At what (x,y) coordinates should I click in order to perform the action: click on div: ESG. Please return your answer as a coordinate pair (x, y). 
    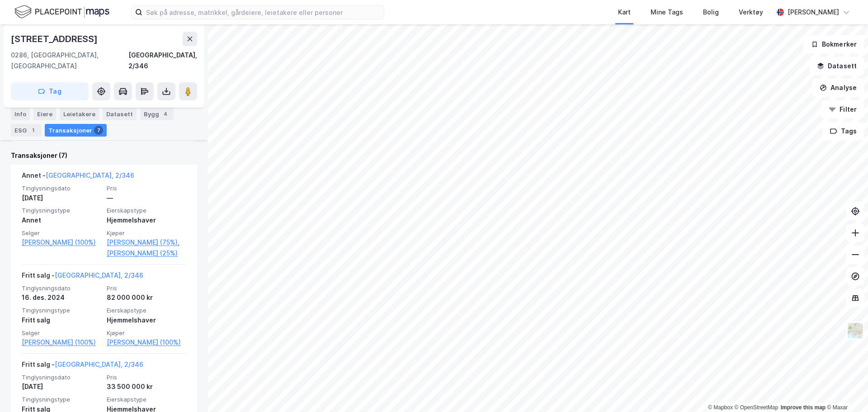
    Looking at the image, I should click on (26, 130).